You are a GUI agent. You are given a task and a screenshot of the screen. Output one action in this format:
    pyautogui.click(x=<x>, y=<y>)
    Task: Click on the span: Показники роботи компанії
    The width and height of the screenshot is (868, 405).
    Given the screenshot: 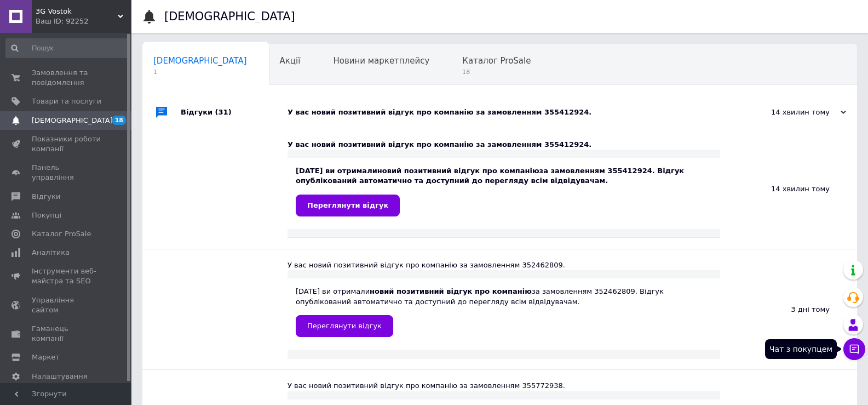 What is the action you would take?
    pyautogui.click(x=66, y=144)
    